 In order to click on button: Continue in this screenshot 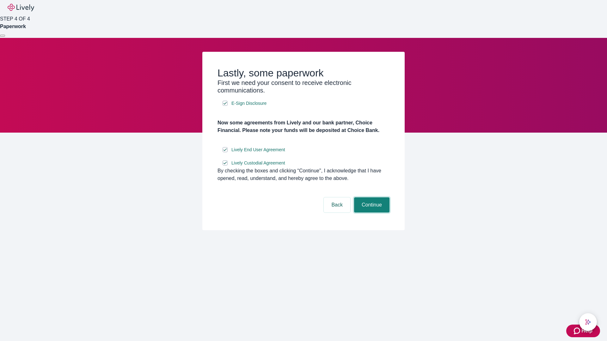, I will do `click(372, 205)`.